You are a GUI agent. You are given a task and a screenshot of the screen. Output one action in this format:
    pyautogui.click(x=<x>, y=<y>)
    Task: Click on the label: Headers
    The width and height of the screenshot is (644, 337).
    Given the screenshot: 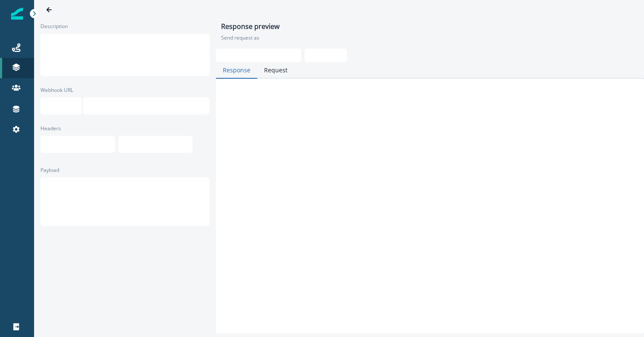 What is the action you would take?
    pyautogui.click(x=122, y=129)
    